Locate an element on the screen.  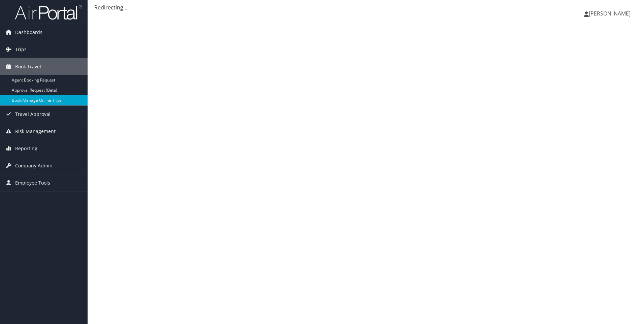
span: Book Travel is located at coordinates (28, 67).